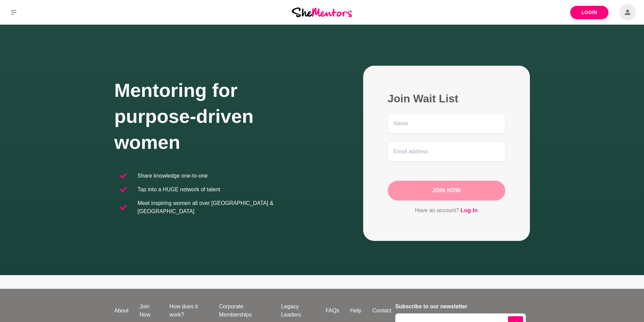 The width and height of the screenshot is (644, 322). What do you see at coordinates (179, 190) in the screenshot?
I see `p: Tap into a HUGE network of talent` at bounding box center [179, 190].